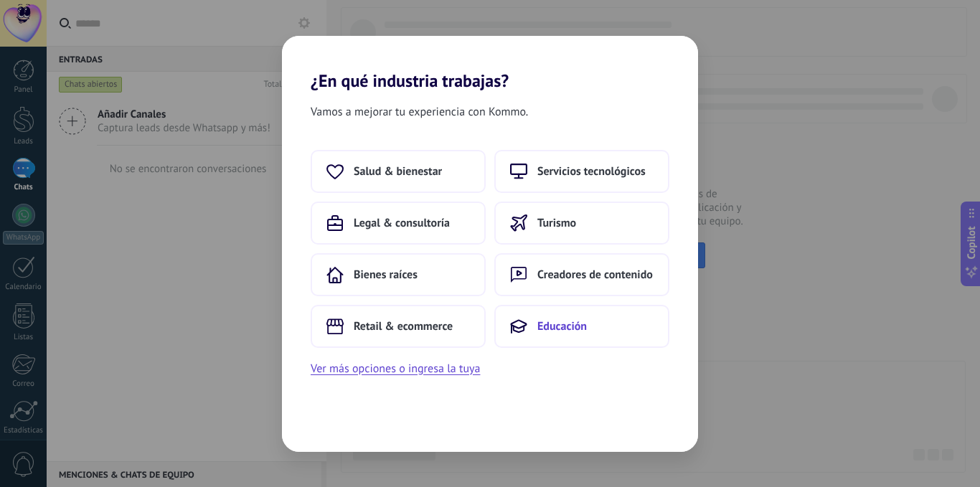 The image size is (980, 487). Describe the element at coordinates (595, 275) in the screenshot. I see `span: Creadores de contenido` at that location.